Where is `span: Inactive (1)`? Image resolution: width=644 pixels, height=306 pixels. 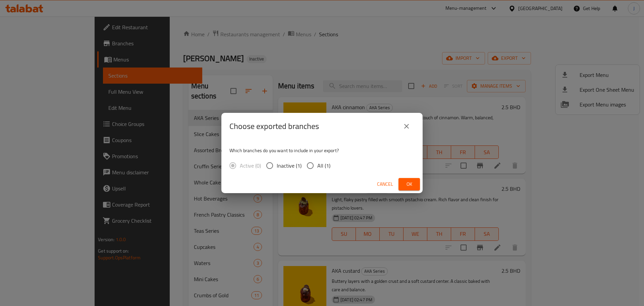 span: Inactive (1) is located at coordinates (289, 165).